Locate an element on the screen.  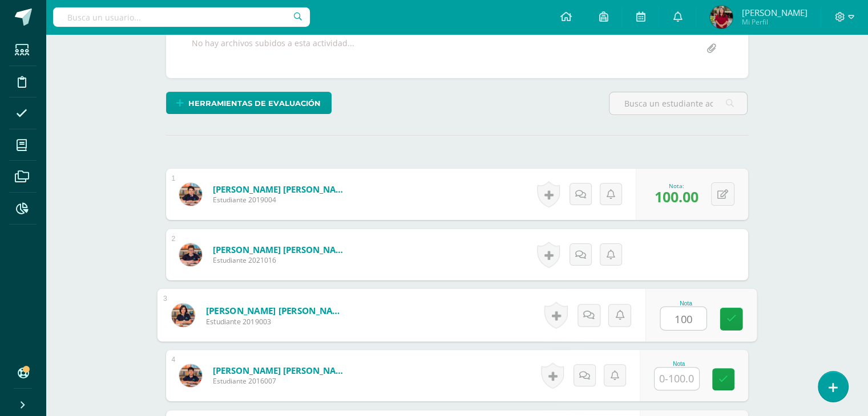
span: Herramientas de evaluación is located at coordinates (255, 103).